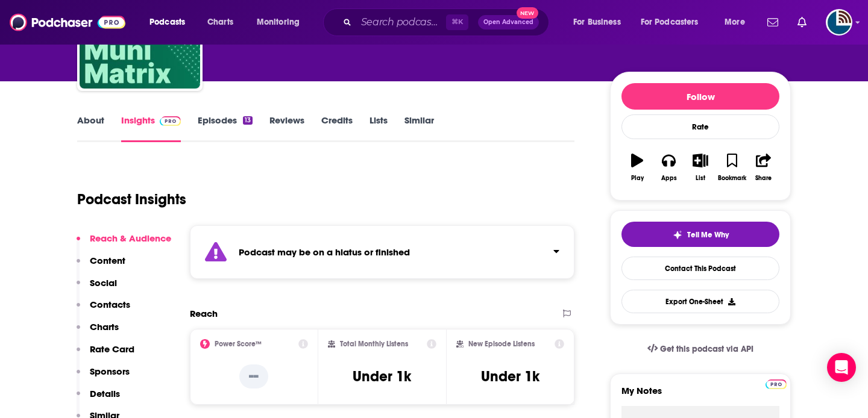 This screenshot has height=418, width=868. What do you see at coordinates (105, 393) in the screenshot?
I see `p: Details` at bounding box center [105, 393].